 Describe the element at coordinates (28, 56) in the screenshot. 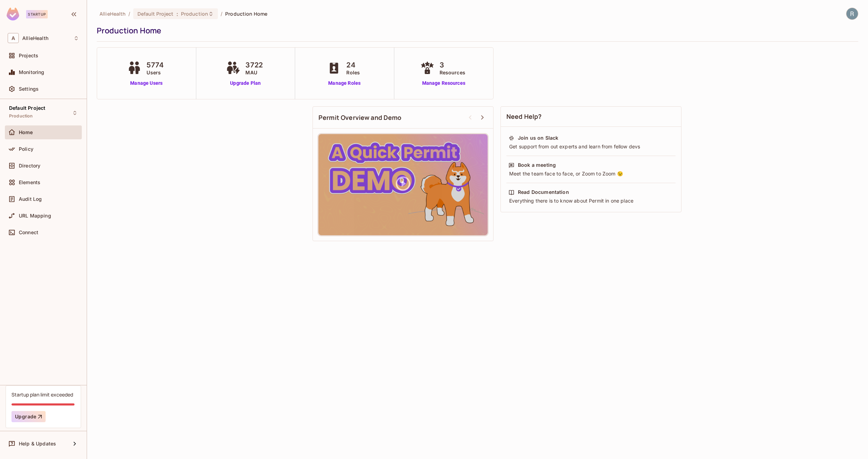

I see `span: Projects` at that location.